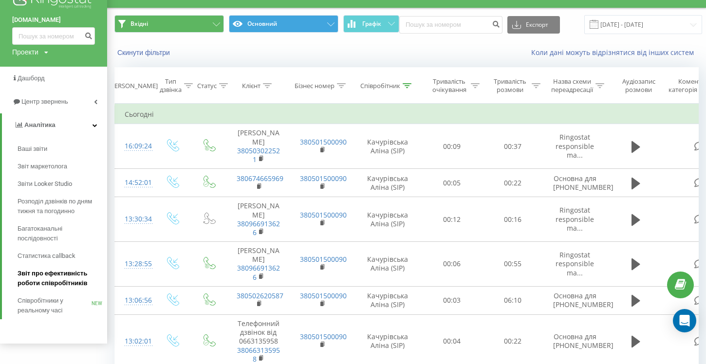 The height and width of the screenshot is (364, 706). What do you see at coordinates (32, 149) in the screenshot?
I see `span: Ваші звіти` at bounding box center [32, 149].